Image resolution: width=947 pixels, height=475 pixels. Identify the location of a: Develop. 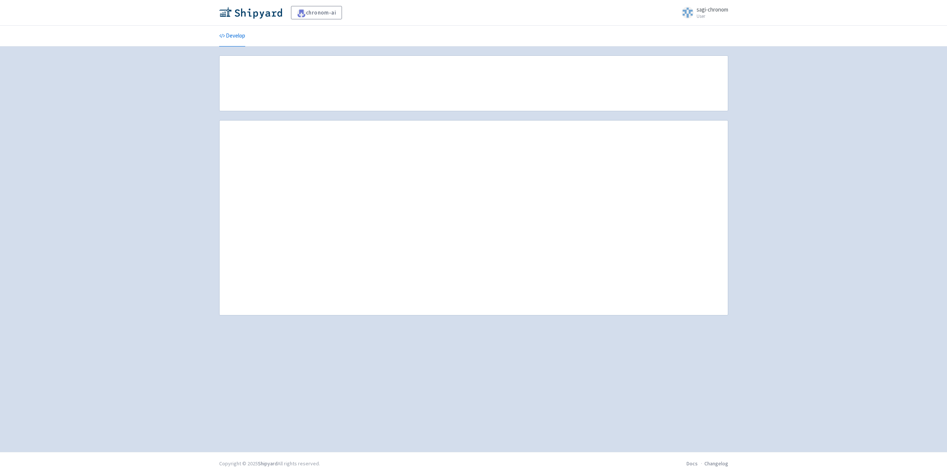
(232, 36).